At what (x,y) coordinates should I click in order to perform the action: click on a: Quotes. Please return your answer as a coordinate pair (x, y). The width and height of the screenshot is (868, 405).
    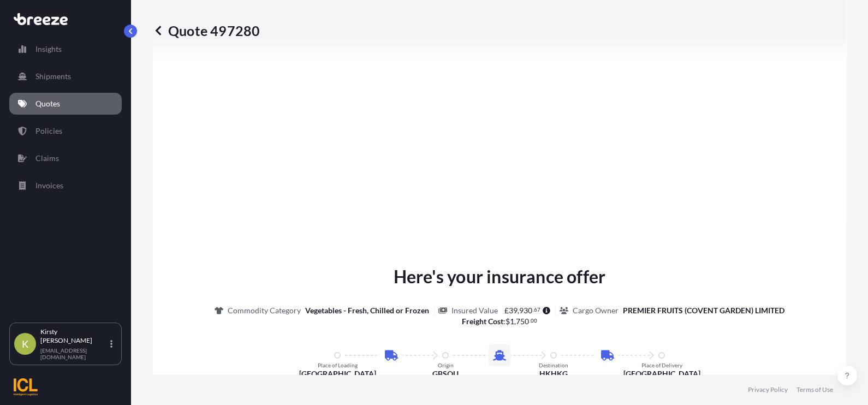
    Looking at the image, I should click on (66, 104).